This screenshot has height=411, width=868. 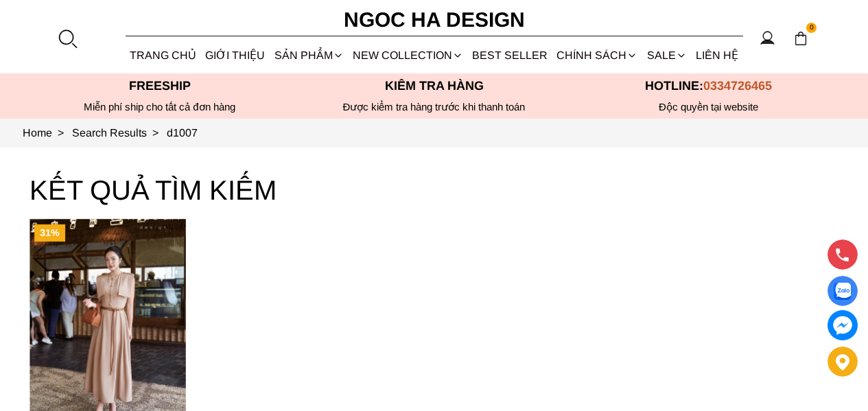 I want to click on p: Hotline:, so click(x=710, y=86).